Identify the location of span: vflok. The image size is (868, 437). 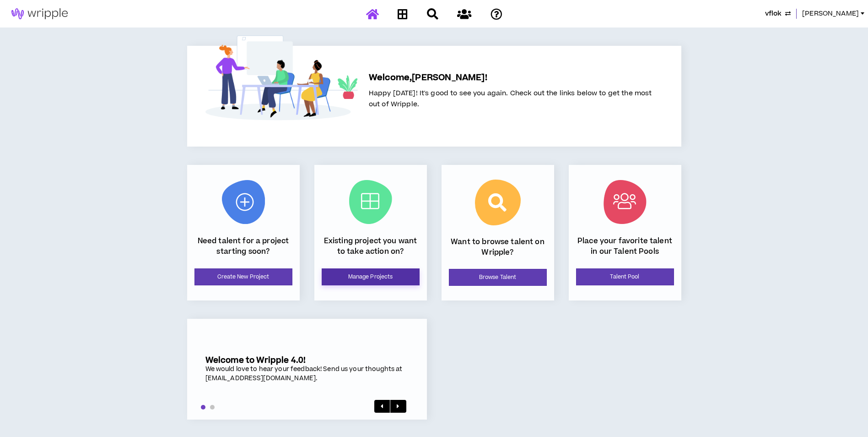
(773, 13).